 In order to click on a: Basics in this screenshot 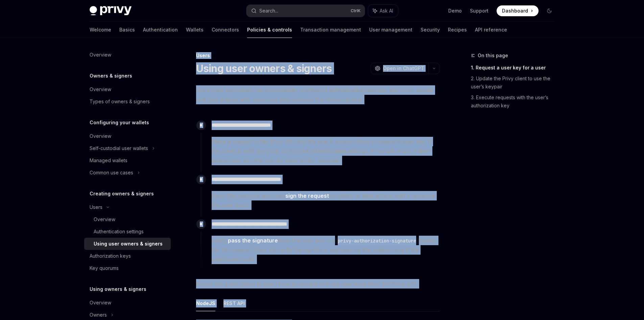, I will do `click(127, 29)`.